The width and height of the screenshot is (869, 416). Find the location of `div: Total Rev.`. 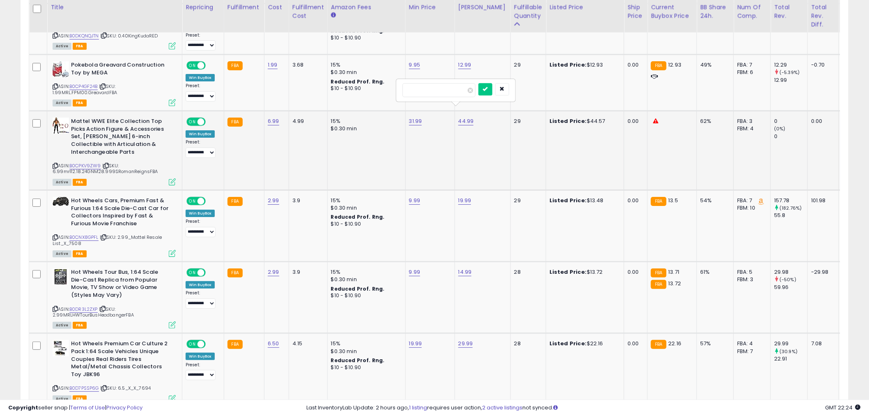

div: Total Rev. is located at coordinates (789, 12).